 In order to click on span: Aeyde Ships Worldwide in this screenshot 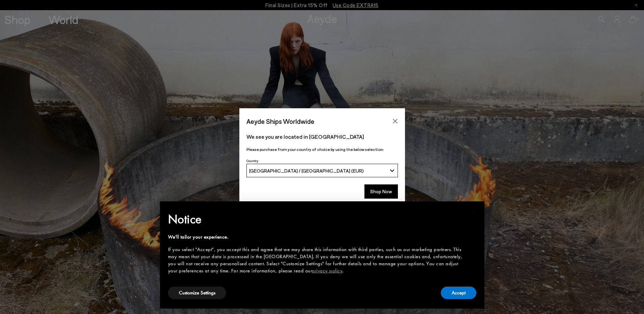, I will do `click(280, 121)`.